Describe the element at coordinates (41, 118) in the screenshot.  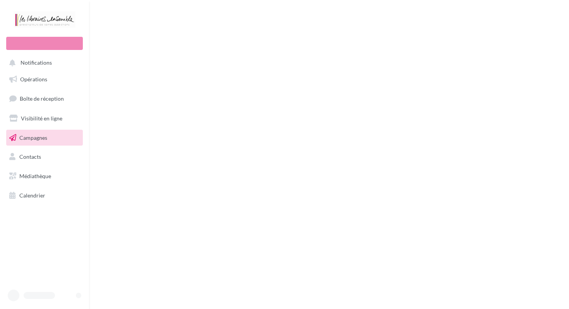
I see `span: Visibilité en ligne` at that location.